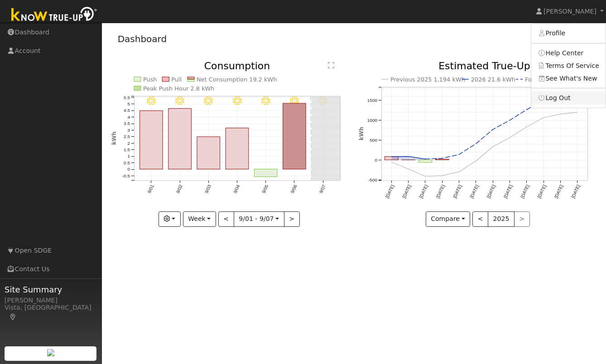 The width and height of the screenshot is (606, 364). What do you see at coordinates (127, 136) in the screenshot?
I see `text: 2.5` at bounding box center [127, 136].